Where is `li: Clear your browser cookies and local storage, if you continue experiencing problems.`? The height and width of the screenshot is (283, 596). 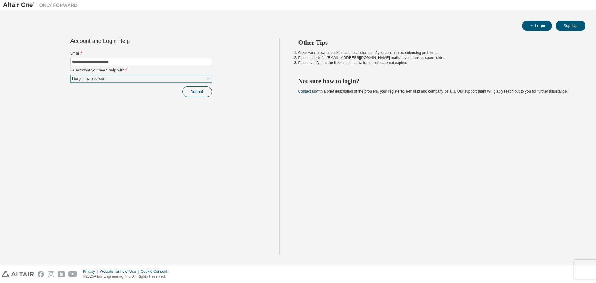 li: Clear your browser cookies and local storage, if you continue experiencing problems. is located at coordinates (437, 53).